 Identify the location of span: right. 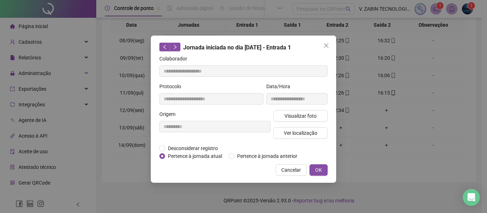
(175, 47).